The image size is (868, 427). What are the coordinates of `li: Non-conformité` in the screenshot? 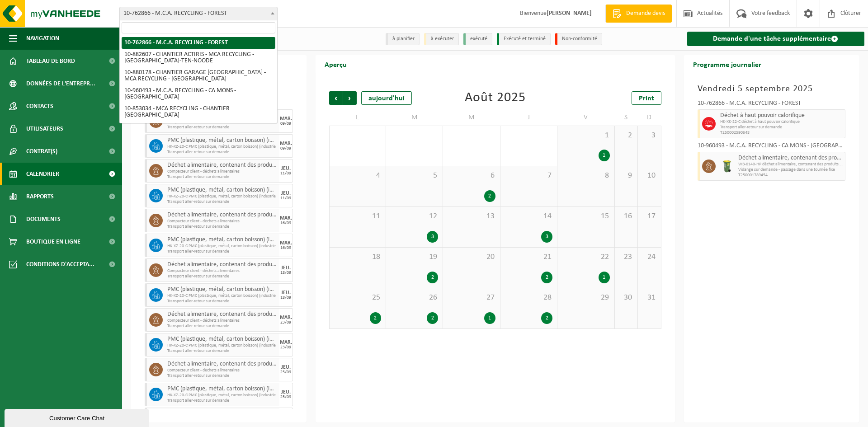 It's located at (578, 39).